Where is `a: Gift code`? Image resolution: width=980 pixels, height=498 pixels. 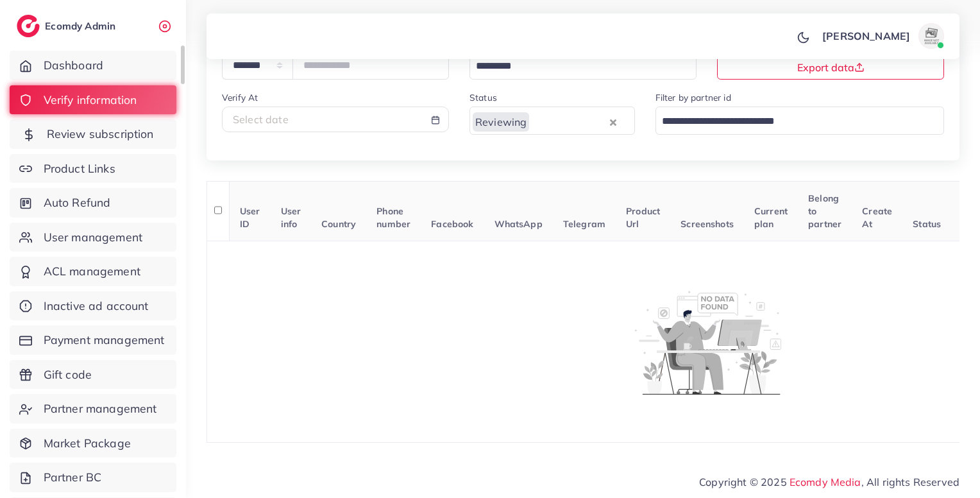
a: Gift code is located at coordinates (93, 375).